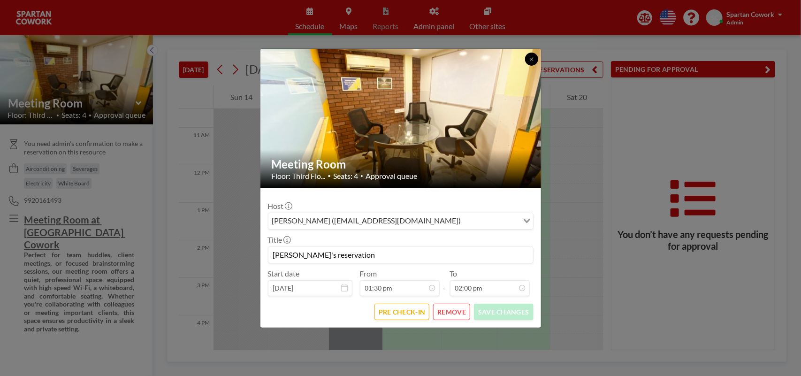 The height and width of the screenshot is (376, 801). I want to click on img: 537.jpg, so click(401, 118).